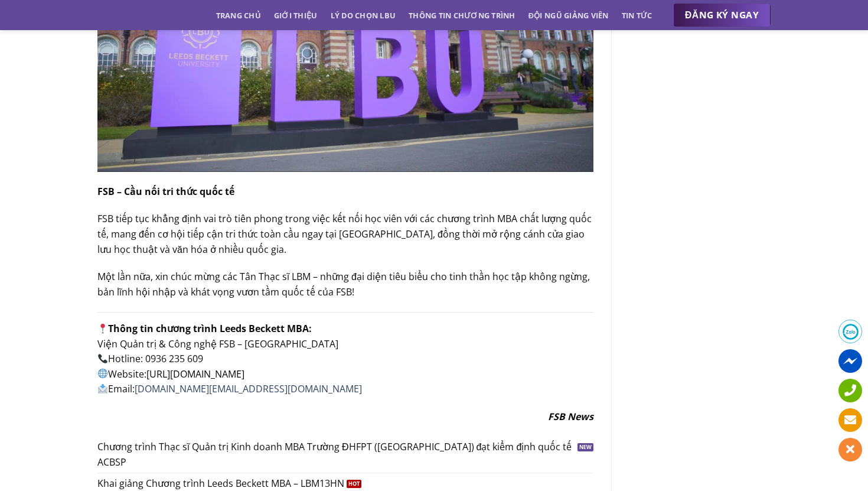 The width and height of the screenshot is (868, 491). I want to click on a: Tin tức, so click(637, 16).